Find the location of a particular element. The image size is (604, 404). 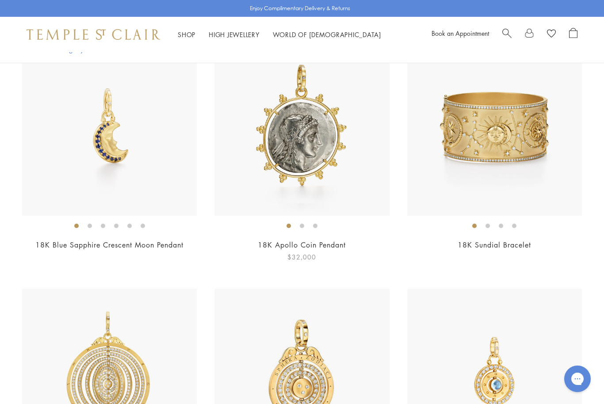

a: 18K Sundial Bracelet is located at coordinates (494, 245).